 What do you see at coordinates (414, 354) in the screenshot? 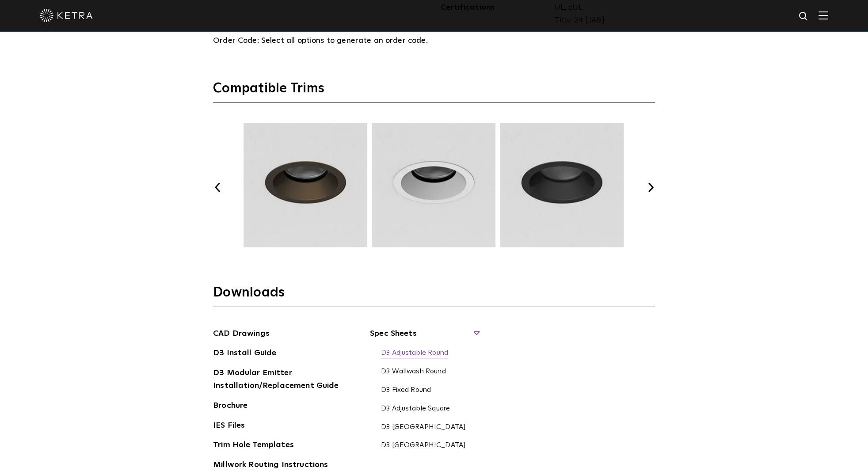
I see `a: D3 Adjustable Round` at bounding box center [414, 354].